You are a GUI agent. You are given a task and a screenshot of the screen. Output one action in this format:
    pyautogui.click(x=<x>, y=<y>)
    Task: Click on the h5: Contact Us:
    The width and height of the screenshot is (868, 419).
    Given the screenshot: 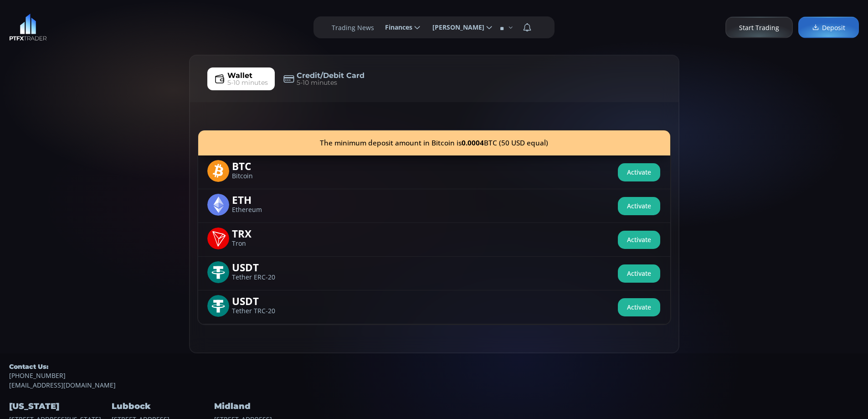 What is the action you would take?
    pyautogui.click(x=434, y=367)
    